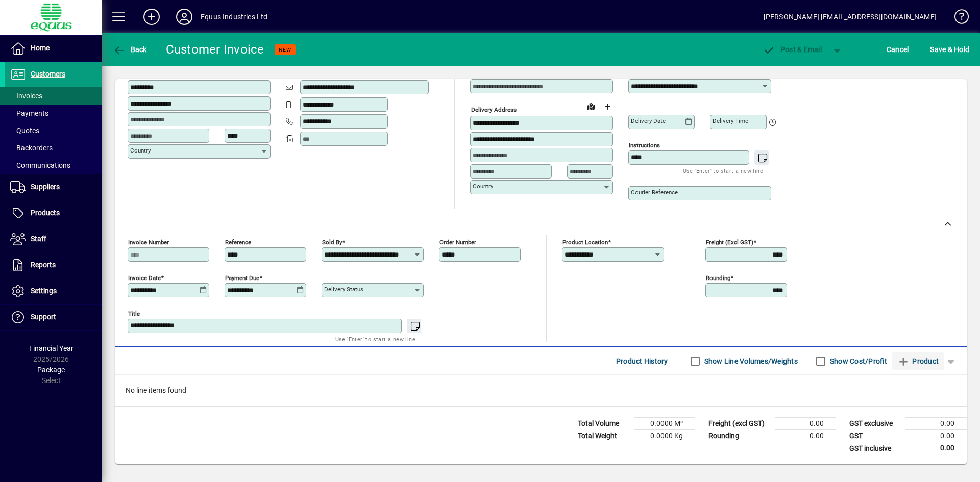 This screenshot has height=482, width=980. Describe the element at coordinates (184, 17) in the screenshot. I see `button: Profile` at that location.